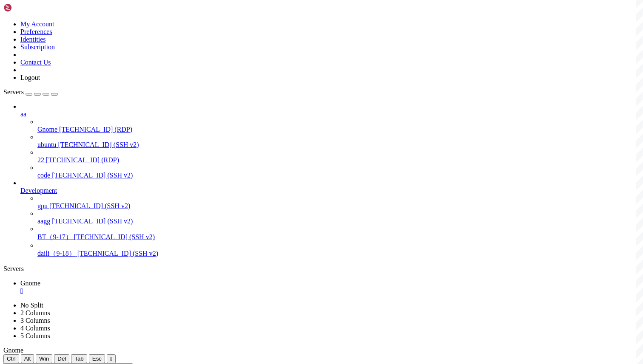 This screenshot has height=364, width=643. I want to click on span: ubuntu, so click(47, 144).